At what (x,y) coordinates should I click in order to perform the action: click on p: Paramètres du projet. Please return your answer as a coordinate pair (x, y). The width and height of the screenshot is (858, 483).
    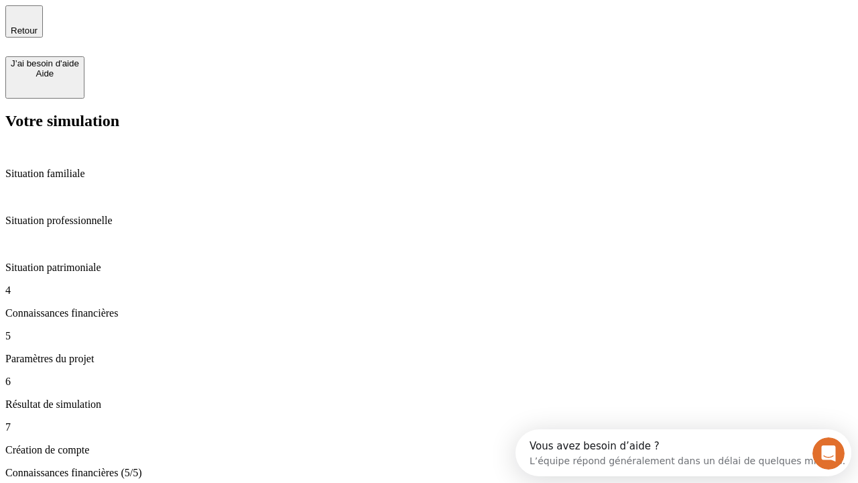
    Looking at the image, I should click on (429, 359).